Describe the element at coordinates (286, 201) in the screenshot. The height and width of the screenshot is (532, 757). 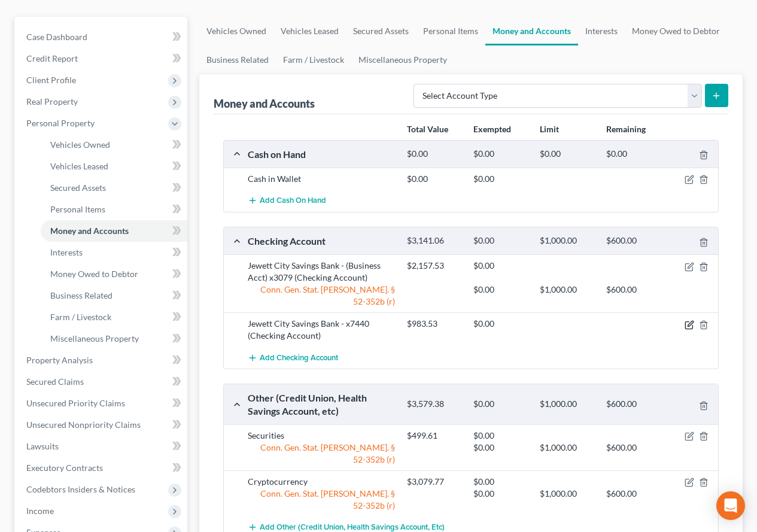
I see `button: Add Cash on Hand` at that location.